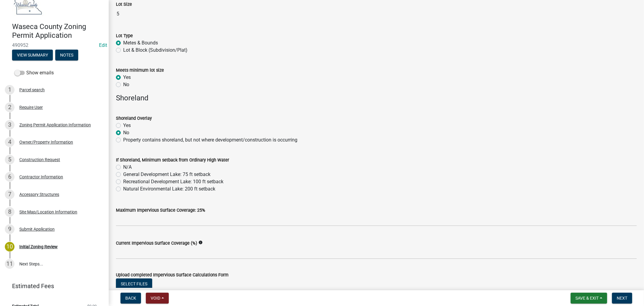 The image size is (644, 306). Describe the element at coordinates (32, 55) in the screenshot. I see `button: View Summary` at that location.